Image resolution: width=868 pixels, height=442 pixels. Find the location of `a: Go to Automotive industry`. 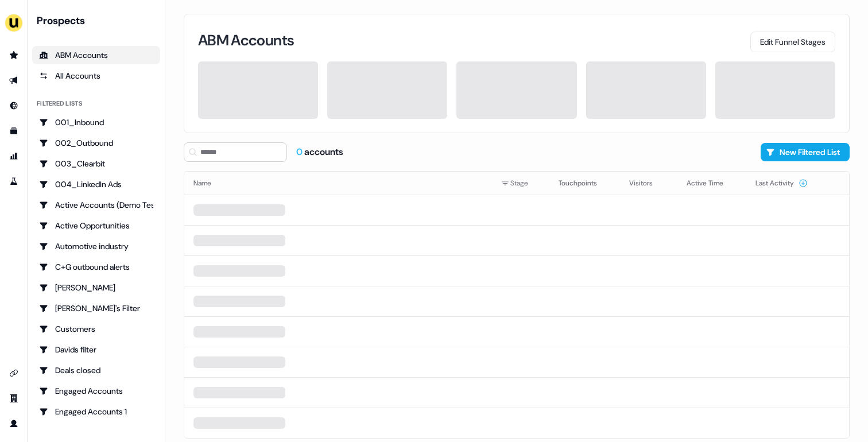

a: Go to Automotive industry is located at coordinates (96, 247).